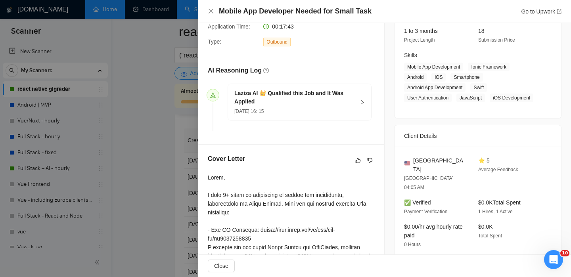  What do you see at coordinates (283, 27) in the screenshot?
I see `span: 00:17:43` at bounding box center [283, 27].